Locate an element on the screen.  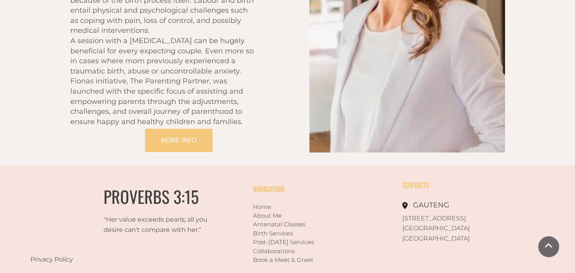
span: CONTACTS is located at coordinates (416, 185).